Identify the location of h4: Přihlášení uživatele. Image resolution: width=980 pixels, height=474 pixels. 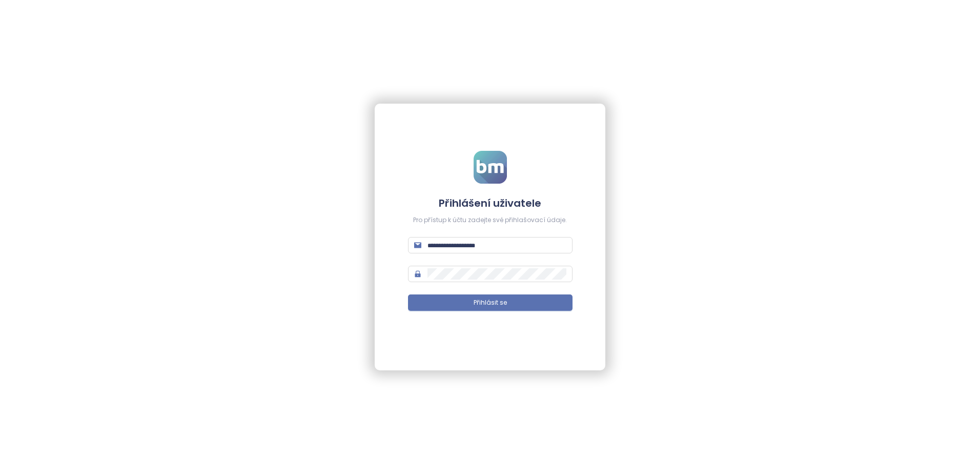
(490, 203).